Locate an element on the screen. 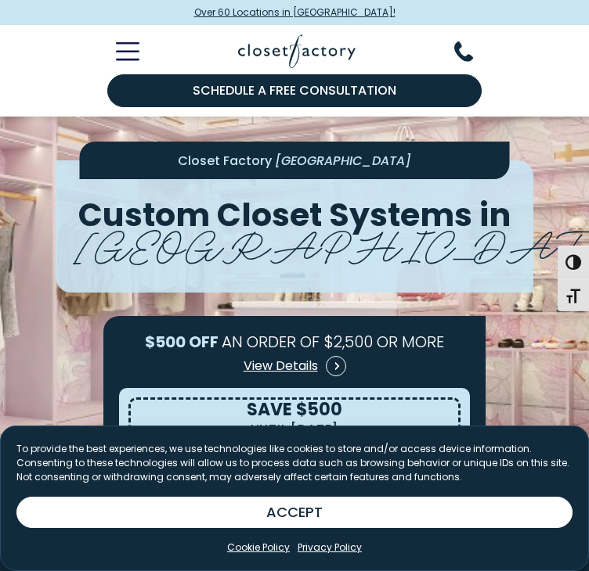 Image resolution: width=589 pixels, height=571 pixels. p: To provide the best experiences, we use technologies like cookies to store and/or access device i... is located at coordinates (294, 463).